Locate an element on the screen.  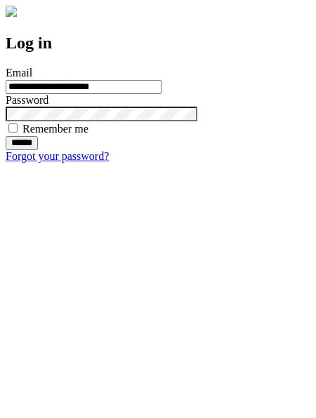
label: Email is located at coordinates (19, 72).